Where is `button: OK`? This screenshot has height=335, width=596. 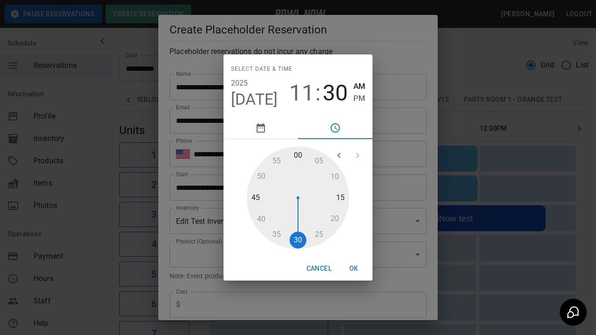
button: OK is located at coordinates (354, 269).